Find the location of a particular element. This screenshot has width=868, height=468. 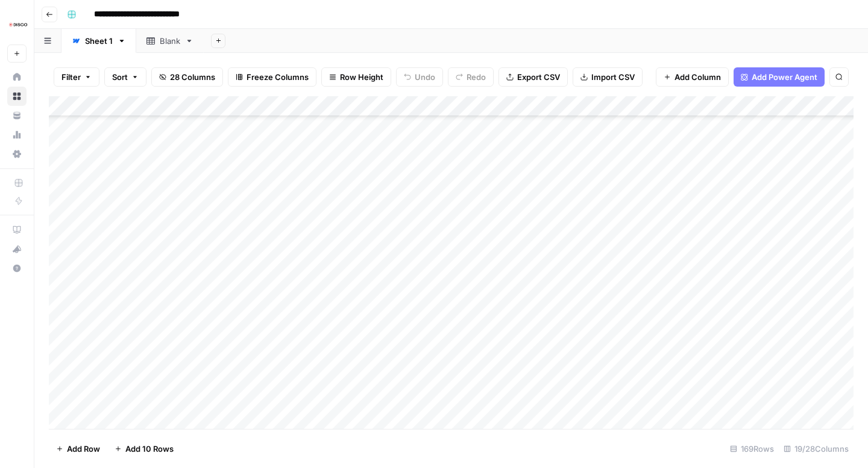

span: Export CSV is located at coordinates (538, 77).